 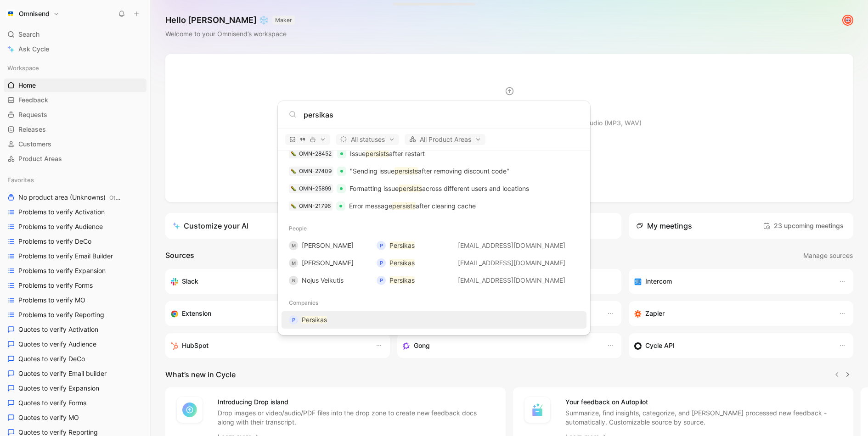 What do you see at coordinates (434, 302) in the screenshot?
I see `div: Companies` at bounding box center [434, 302].